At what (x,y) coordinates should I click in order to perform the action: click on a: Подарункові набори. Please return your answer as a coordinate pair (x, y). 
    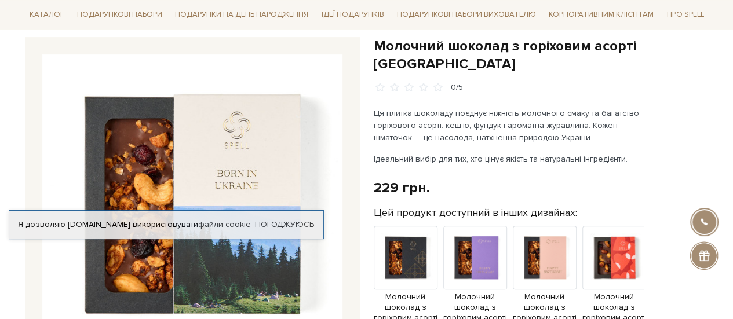
    Looking at the image, I should click on (119, 14).